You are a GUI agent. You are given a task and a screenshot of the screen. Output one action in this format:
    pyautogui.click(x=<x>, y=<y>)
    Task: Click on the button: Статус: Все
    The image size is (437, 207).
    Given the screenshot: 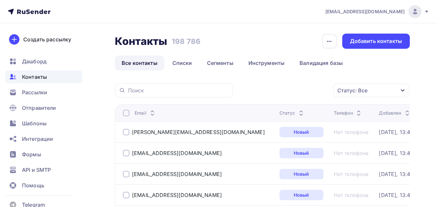 What is the action you would take?
    pyautogui.click(x=371, y=91)
    